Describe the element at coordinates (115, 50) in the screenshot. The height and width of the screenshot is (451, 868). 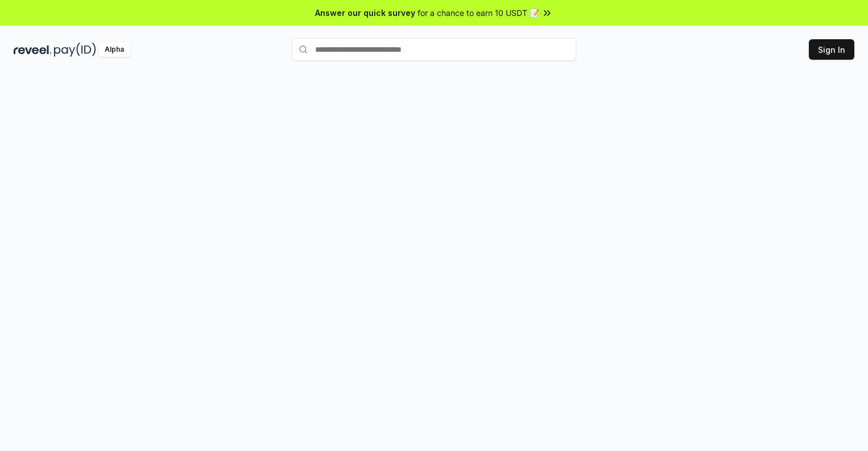
I see `div: Alpha` at that location.